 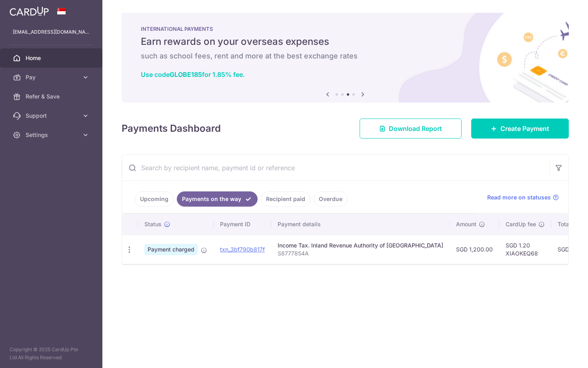 I want to click on a: Recipient paid, so click(x=286, y=199).